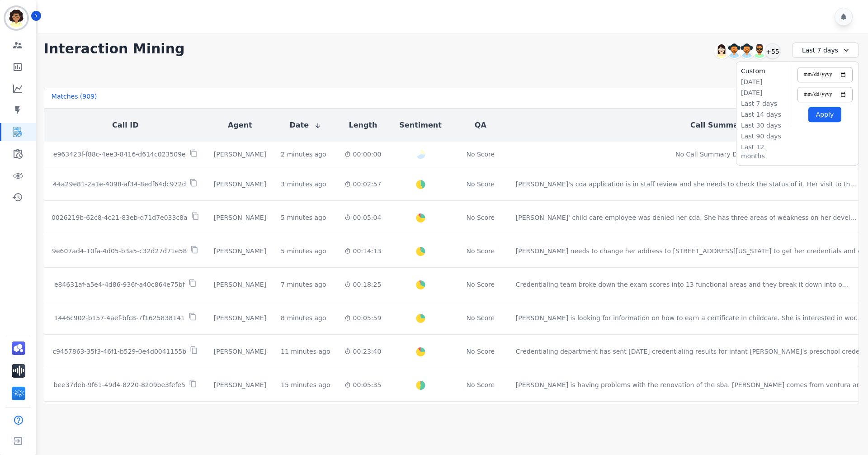  Describe the element at coordinates (303, 285) in the screenshot. I see `div: 7 minutes ago` at that location.